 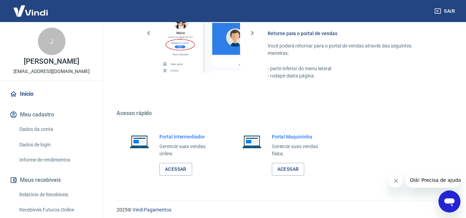 I want to click on button: Sair, so click(x=446, y=11).